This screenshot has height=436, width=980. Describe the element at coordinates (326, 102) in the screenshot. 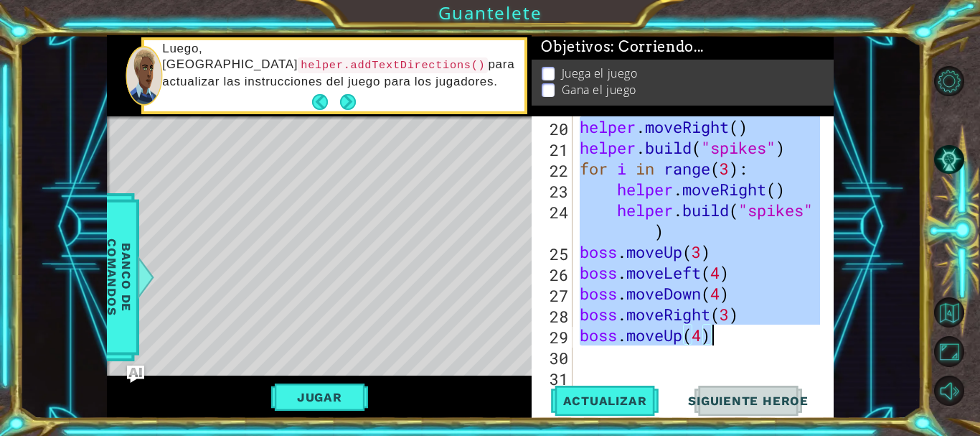

I see `button: Back` at that location.